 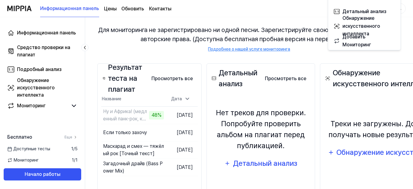 What do you see at coordinates (47, 33) in the screenshot?
I see `div: Информационная панель` at bounding box center [47, 33].